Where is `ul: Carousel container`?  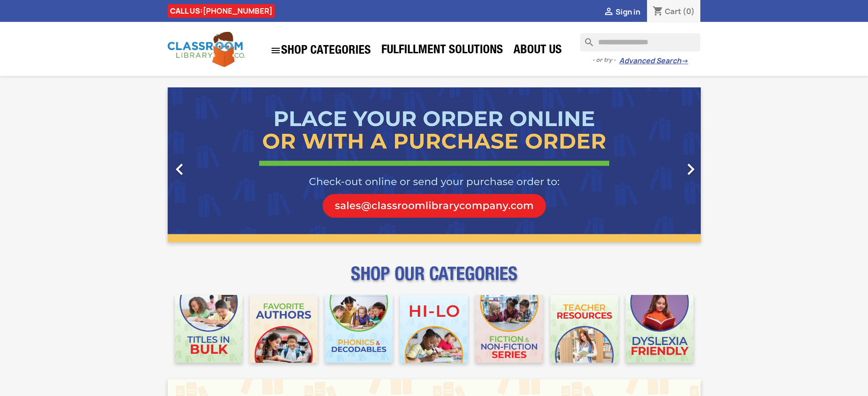
ul: Carousel container is located at coordinates (434, 165).